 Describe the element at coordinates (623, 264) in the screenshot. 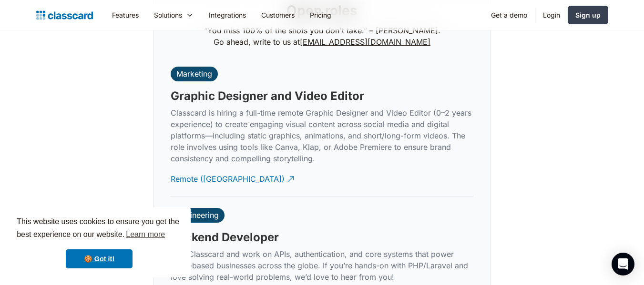

I see `div: Open Intercom Messenger` at that location.